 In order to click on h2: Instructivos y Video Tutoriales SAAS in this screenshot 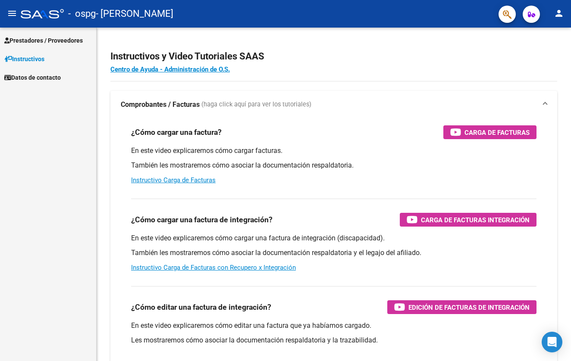, I will do `click(334, 57)`.